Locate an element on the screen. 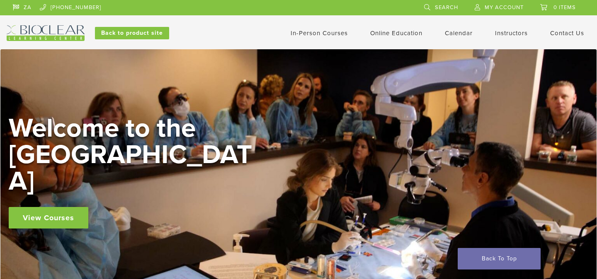 The height and width of the screenshot is (279, 597). a: In-Person Courses is located at coordinates (319, 33).